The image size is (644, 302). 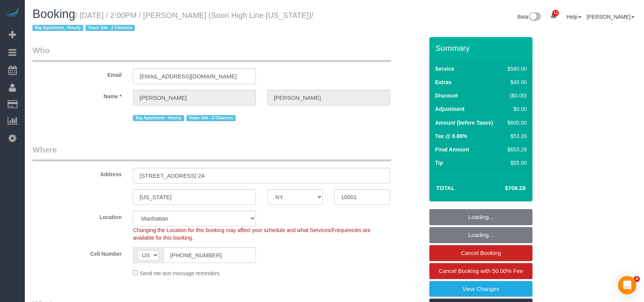 I want to click on a: Automaid Logo, so click(x=12, y=13).